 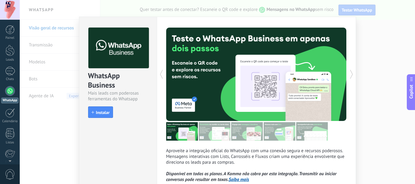 What do you see at coordinates (10, 38) in the screenshot?
I see `div: Painel` at bounding box center [10, 38].